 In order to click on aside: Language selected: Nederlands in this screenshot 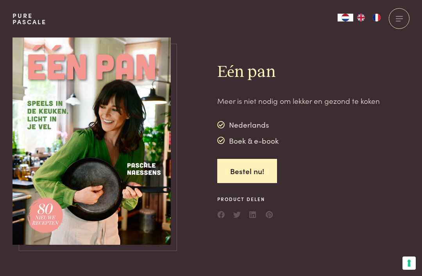, I will do `click(361, 18)`.